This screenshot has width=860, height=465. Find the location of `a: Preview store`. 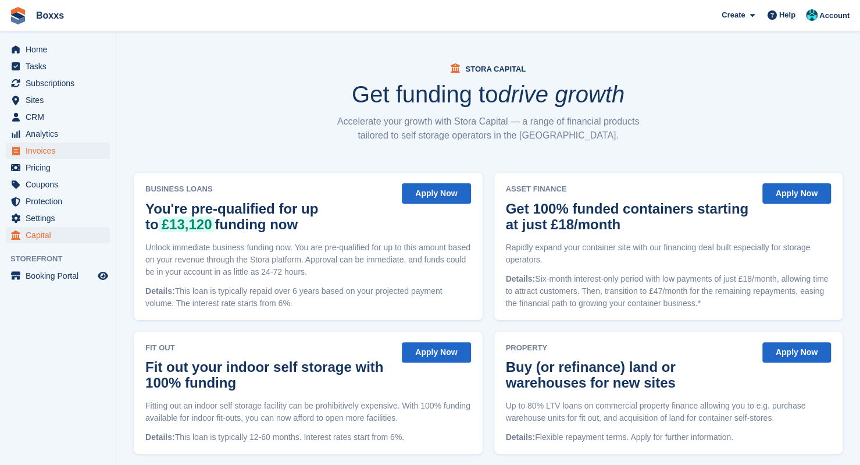

a: Preview store is located at coordinates (103, 276).